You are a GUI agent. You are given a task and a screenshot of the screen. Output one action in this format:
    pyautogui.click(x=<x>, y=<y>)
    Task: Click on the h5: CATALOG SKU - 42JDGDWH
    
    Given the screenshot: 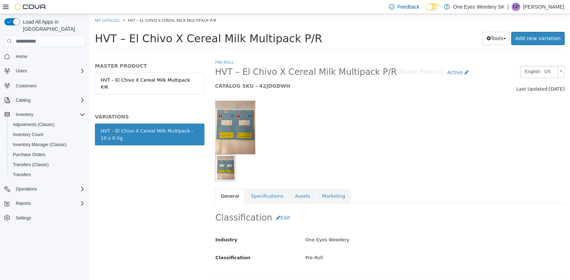 What is the action you would take?
    pyautogui.click(x=255, y=72)
    